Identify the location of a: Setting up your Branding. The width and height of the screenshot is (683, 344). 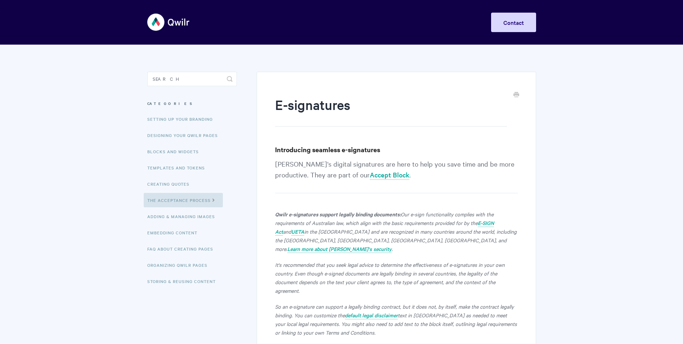
(183, 119).